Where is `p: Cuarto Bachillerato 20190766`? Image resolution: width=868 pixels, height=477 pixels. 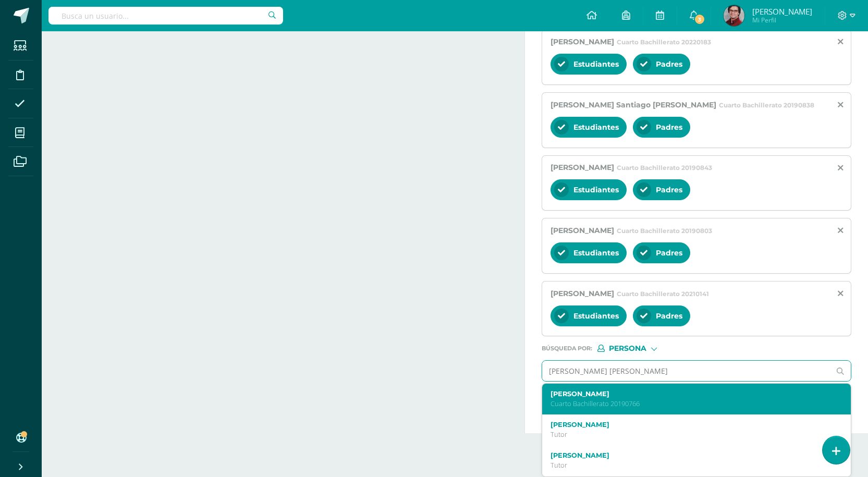
p: Cuarto Bachillerato 20190766 is located at coordinates (691, 404).